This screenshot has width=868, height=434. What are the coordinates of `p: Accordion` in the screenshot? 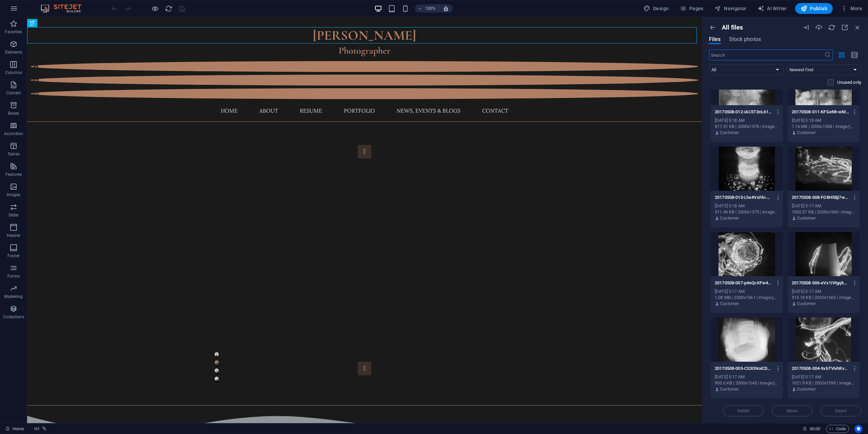 It's located at (14, 133).